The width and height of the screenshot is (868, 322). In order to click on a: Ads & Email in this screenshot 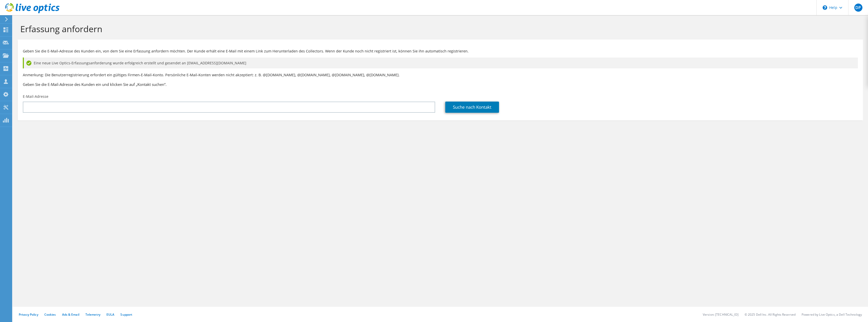, I will do `click(71, 314)`.